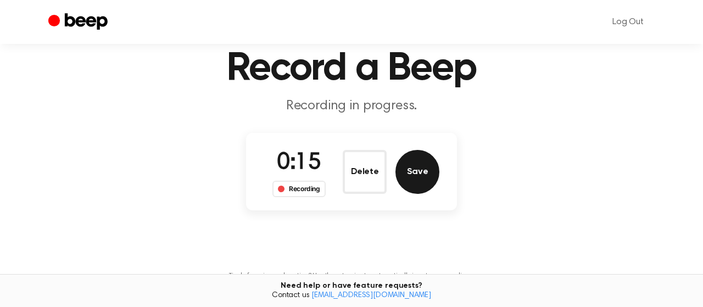 The height and width of the screenshot is (307, 703). Describe the element at coordinates (365, 172) in the screenshot. I see `button: Delete Audio Record` at that location.